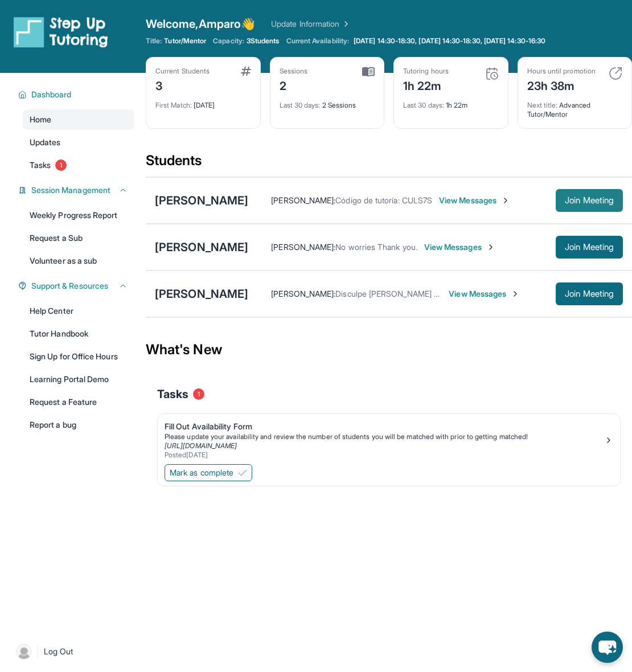  What do you see at coordinates (24, 651) in the screenshot?
I see `img: user-img` at bounding box center [24, 651].